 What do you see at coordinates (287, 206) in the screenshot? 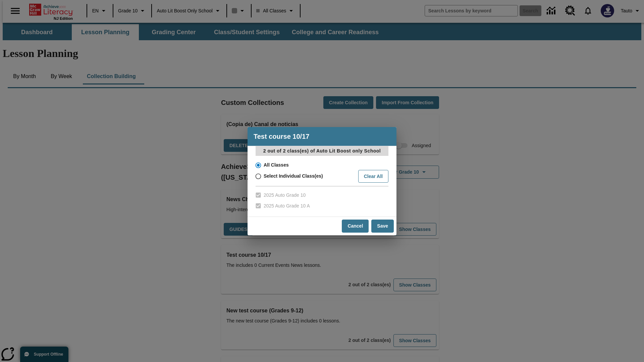
I see `span: 2025 Auto Grade 10 A` at bounding box center [287, 206].